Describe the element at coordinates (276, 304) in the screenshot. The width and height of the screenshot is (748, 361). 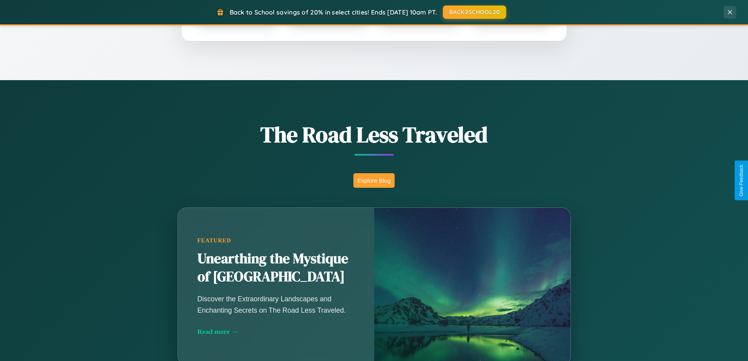
I see `p: Discover the Extraordinary Landscapes and Enchanting Secrets on The Road Less Traveled.` at that location.